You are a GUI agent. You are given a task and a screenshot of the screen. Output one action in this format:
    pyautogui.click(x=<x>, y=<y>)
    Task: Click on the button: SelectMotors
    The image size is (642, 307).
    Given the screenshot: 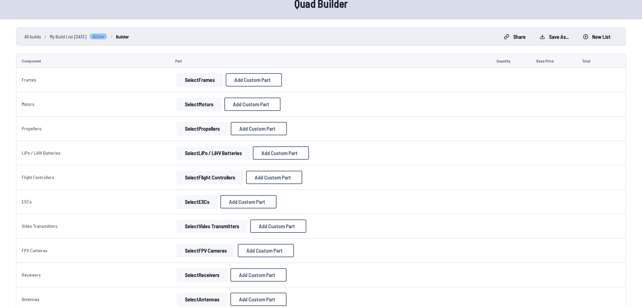 What is the action you would take?
    pyautogui.click(x=199, y=104)
    